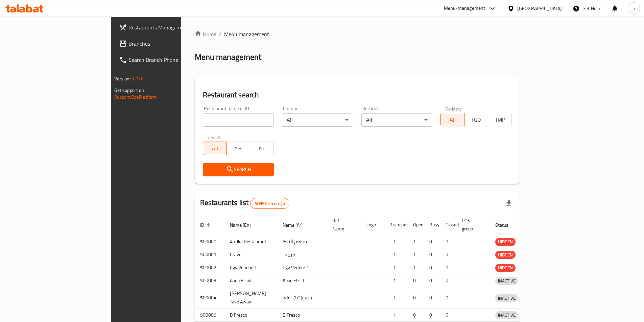  What do you see at coordinates (357, 34) in the screenshot?
I see `nav: breadcrumb` at bounding box center [357, 34].